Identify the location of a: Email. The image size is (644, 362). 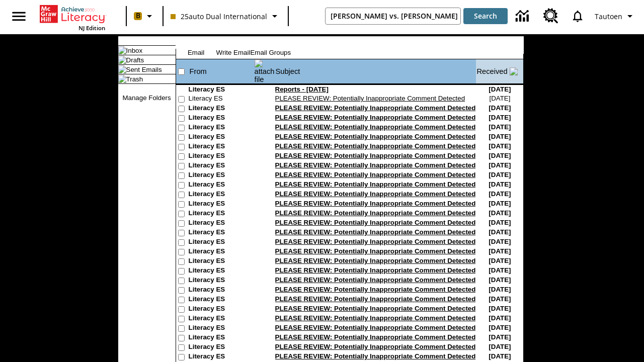
(195, 52).